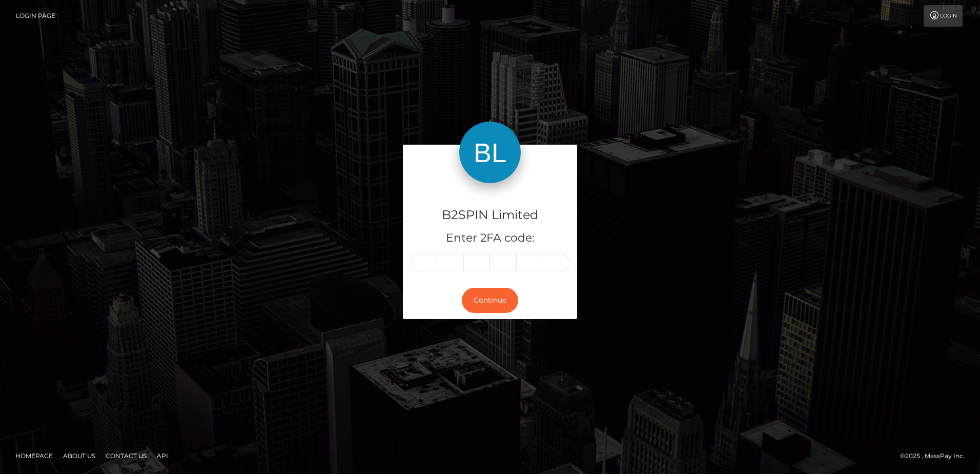 This screenshot has height=474, width=980. Describe the element at coordinates (79, 455) in the screenshot. I see `a: About Us` at that location.